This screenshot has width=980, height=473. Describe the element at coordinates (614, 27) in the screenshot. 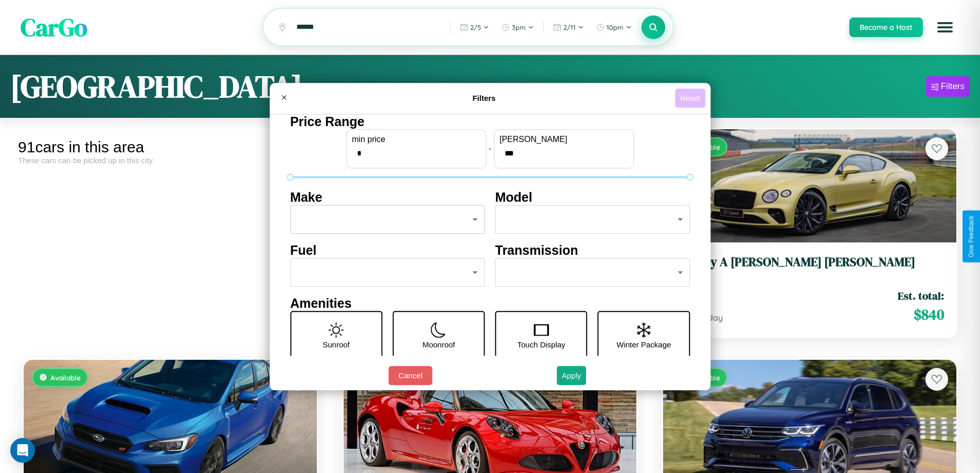

I see `button: 10pm` at that location.